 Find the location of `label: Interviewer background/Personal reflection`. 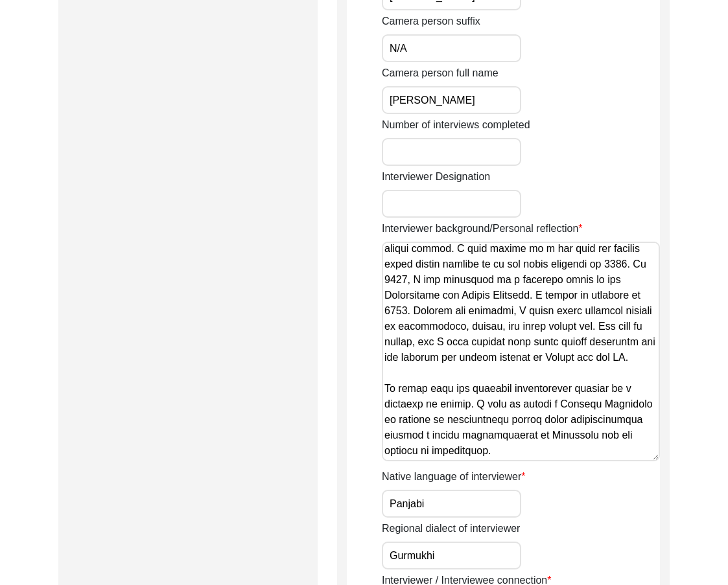

label: Interviewer background/Personal reflection is located at coordinates (482, 229).